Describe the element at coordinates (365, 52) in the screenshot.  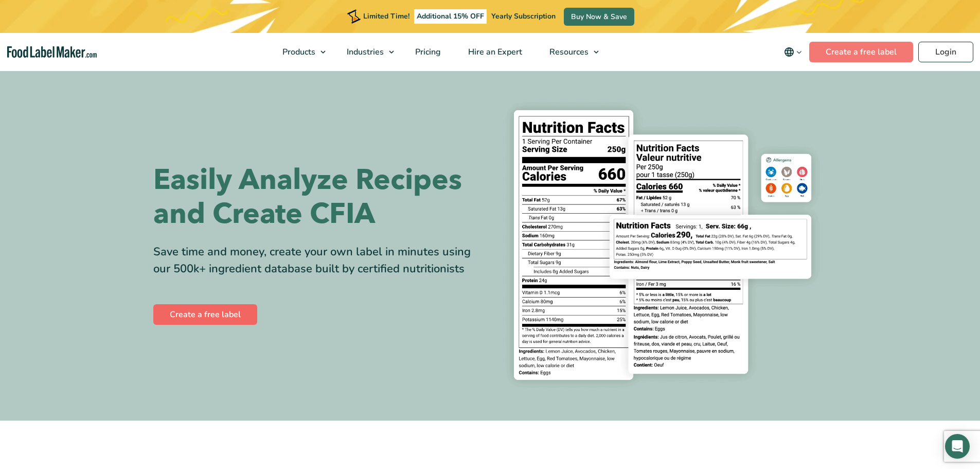
I see `span: Industries` at that location.